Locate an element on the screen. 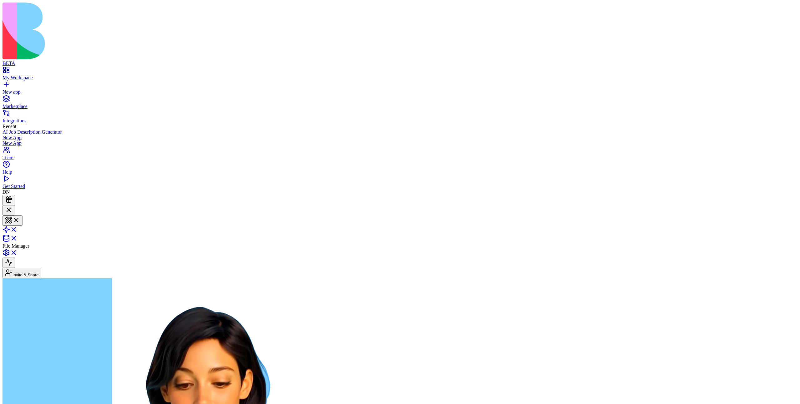  div: AI Job Description Generator is located at coordinates (400, 132).